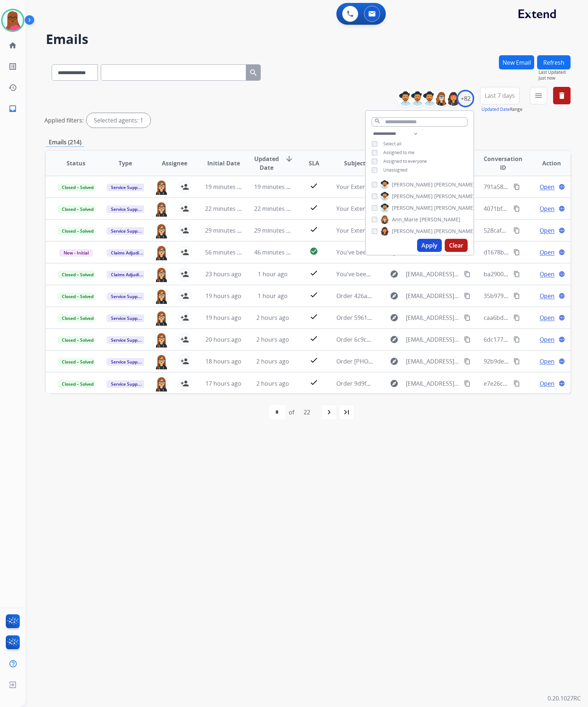  What do you see at coordinates (502, 109) in the screenshot?
I see `span: Range` at bounding box center [502, 109].